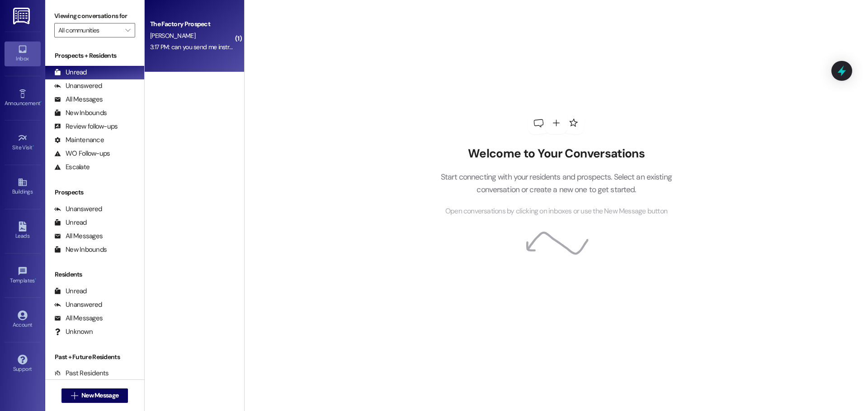 The width and height of the screenshot is (868, 411). I want to click on div: Prospects, so click(95, 193).